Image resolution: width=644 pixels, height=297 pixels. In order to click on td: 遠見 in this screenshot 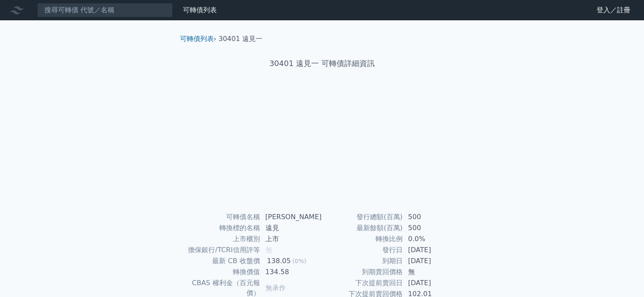, I will do `click(292, 228)`.